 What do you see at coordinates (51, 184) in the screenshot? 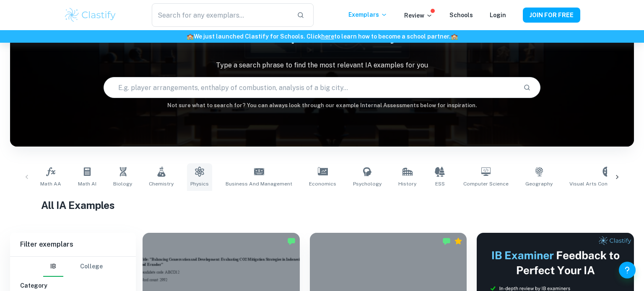
I see `span: Math AA` at bounding box center [51, 184].